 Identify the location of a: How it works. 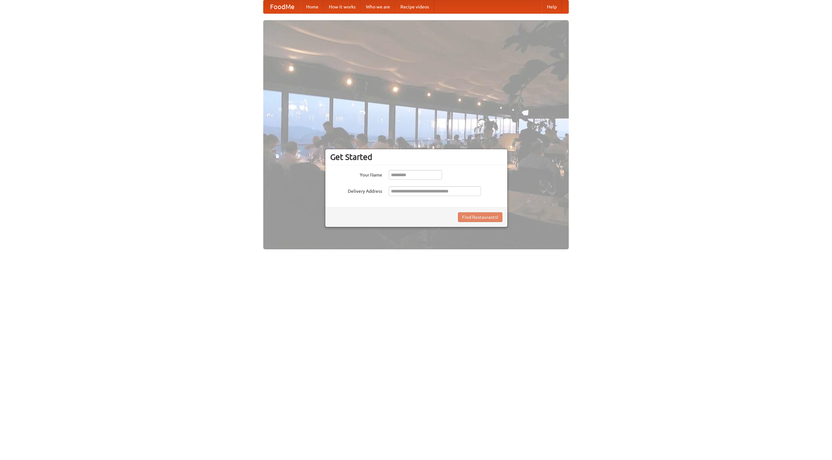
(342, 7).